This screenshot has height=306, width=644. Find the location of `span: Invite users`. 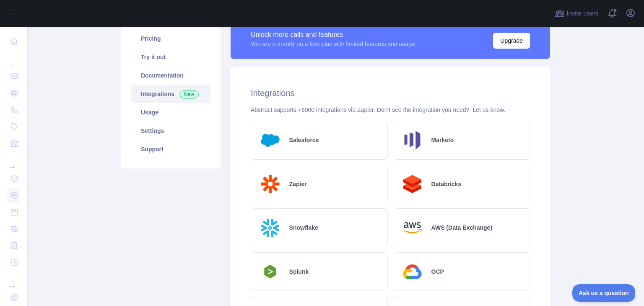

span: Invite users is located at coordinates (582, 13).